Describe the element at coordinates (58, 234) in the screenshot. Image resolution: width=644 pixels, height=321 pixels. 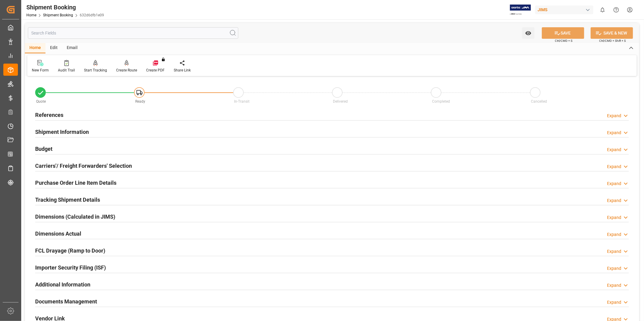
I see `h2: Dimensions Actual` at that location.